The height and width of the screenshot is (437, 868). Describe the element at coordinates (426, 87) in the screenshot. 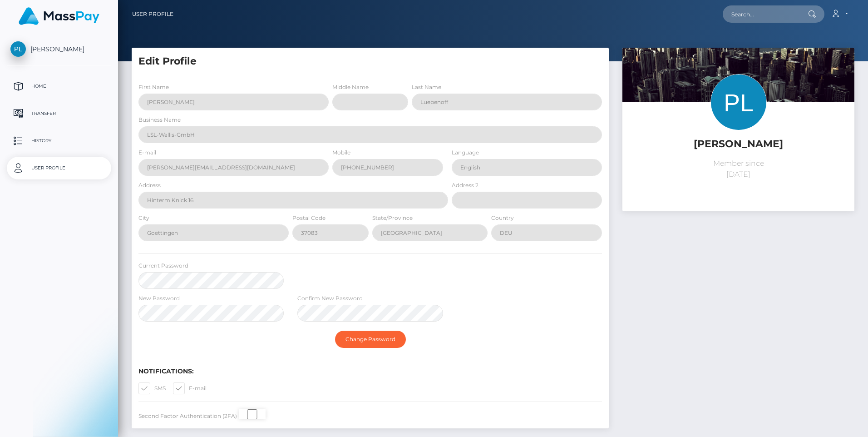

I see `label: Last Name` at that location.